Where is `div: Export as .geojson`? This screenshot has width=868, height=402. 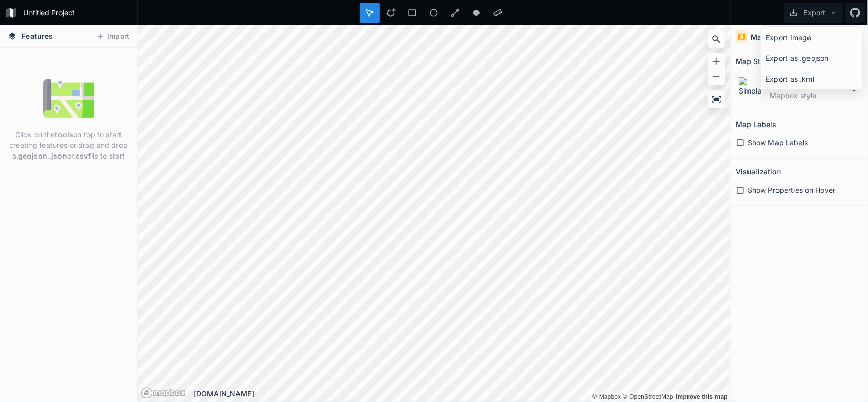 div: Export as .geojson is located at coordinates (812, 58).